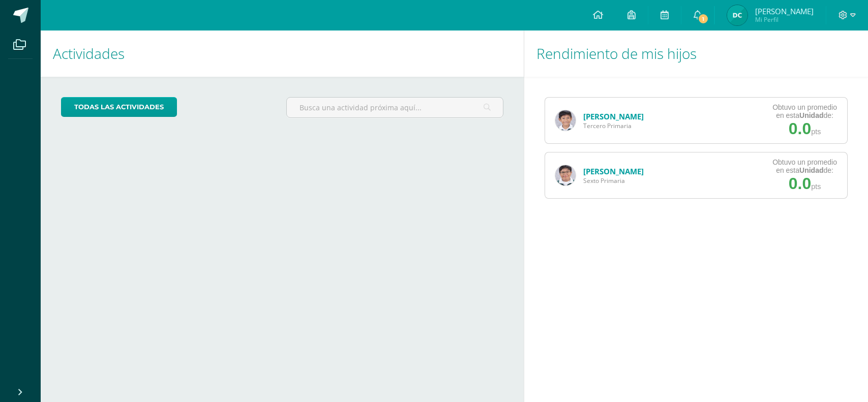  Describe the element at coordinates (566, 121) in the screenshot. I see `img: 1671a50c283fba8ab92ca57eadfca8ac.png` at that location.